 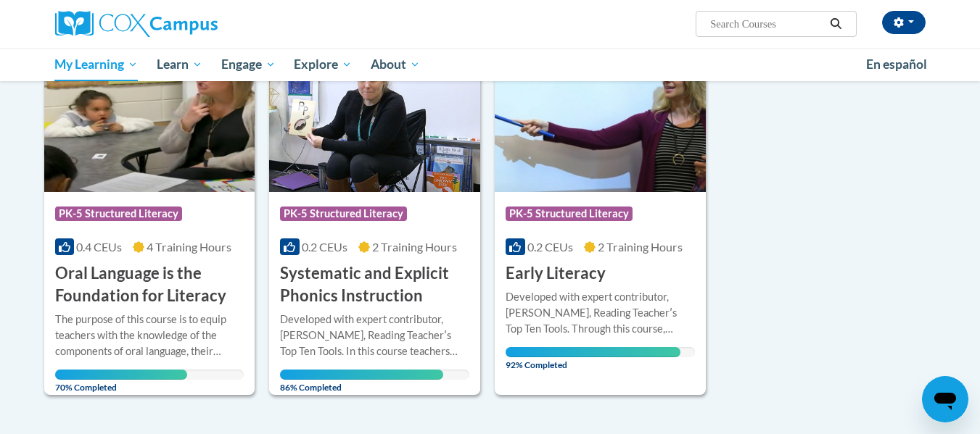 I want to click on div: The purpose of this course is to equip teachers with the knowledge of the components of oral lang..., so click(x=149, y=336).